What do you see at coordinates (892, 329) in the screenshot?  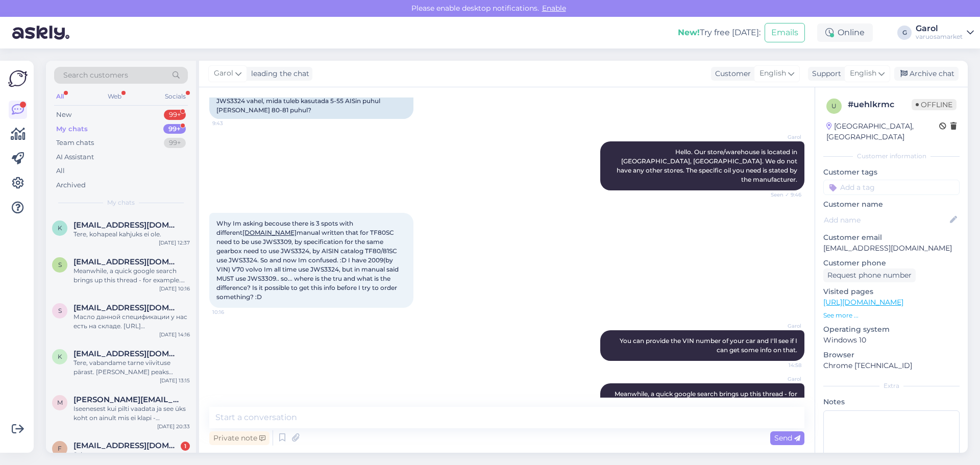 I see `p: Operating system` at bounding box center [892, 329].